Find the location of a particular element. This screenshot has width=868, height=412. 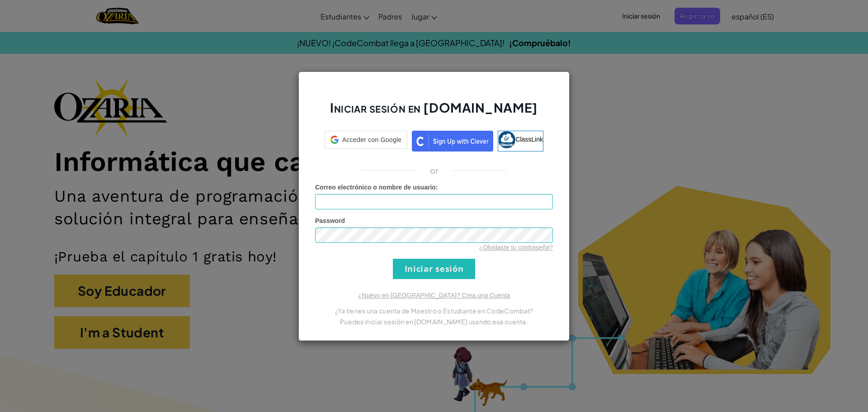

a: Acceder con Google is located at coordinates (366, 141).